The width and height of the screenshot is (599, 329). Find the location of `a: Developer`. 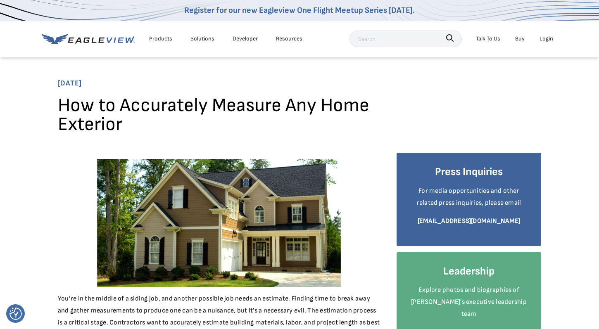

a: Developer is located at coordinates (245, 38).